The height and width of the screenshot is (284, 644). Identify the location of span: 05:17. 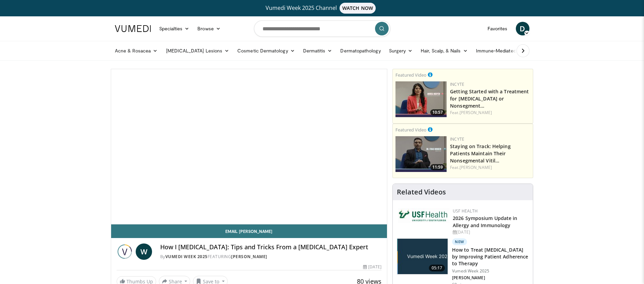
(437, 268).